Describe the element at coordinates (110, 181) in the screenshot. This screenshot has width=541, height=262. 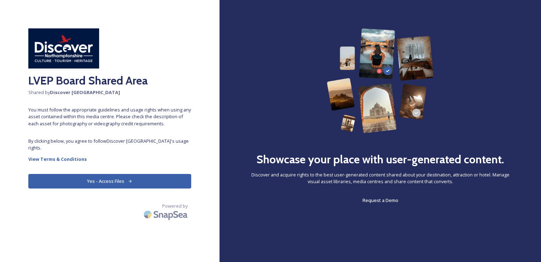
I see `button: Yes - Access Files` at that location.